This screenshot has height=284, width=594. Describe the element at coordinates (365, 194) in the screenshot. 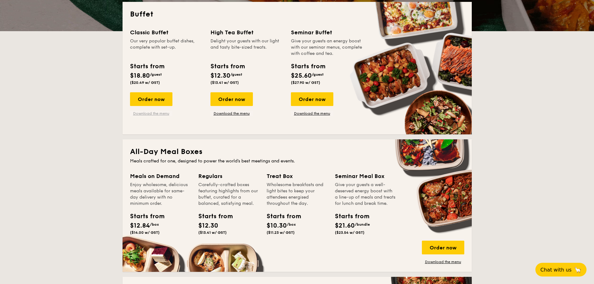

I see `div: Give your guests a well-deserved energy boost with a line-up of meals and treats for lunch and br...` at that location.